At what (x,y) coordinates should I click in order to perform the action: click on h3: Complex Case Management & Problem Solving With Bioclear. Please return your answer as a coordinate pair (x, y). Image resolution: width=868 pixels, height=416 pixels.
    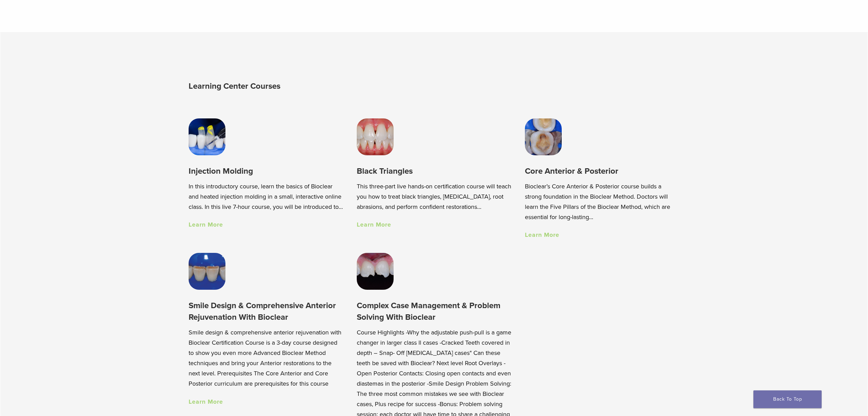
    Looking at the image, I should click on (434, 311).